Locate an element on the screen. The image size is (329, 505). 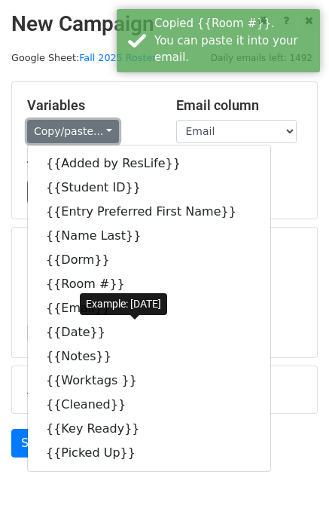
h5: Email column is located at coordinates (240, 106).